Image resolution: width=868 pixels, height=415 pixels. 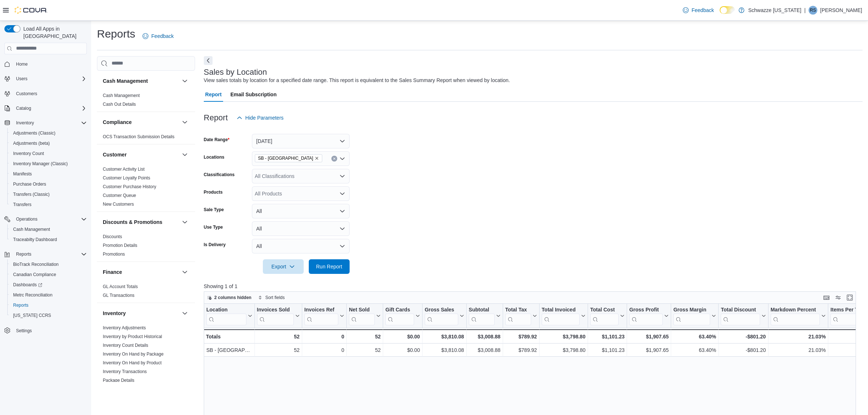 What do you see at coordinates (27, 219) in the screenshot?
I see `span: Operations` at bounding box center [27, 219].